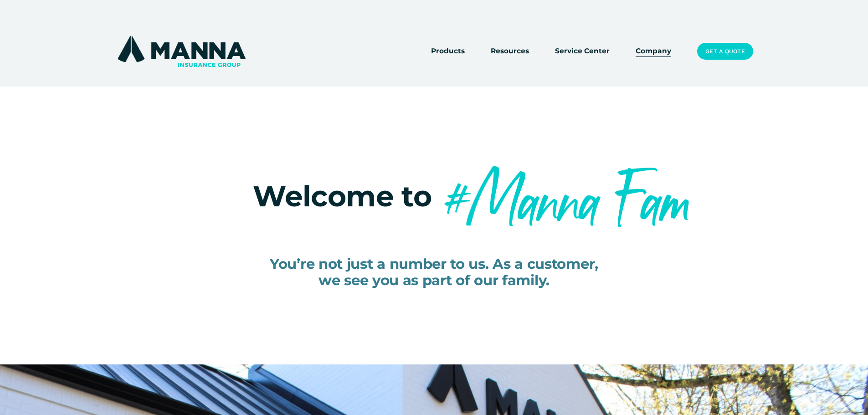  What do you see at coordinates (343, 195) in the screenshot?
I see `span: Welcome to` at bounding box center [343, 195].